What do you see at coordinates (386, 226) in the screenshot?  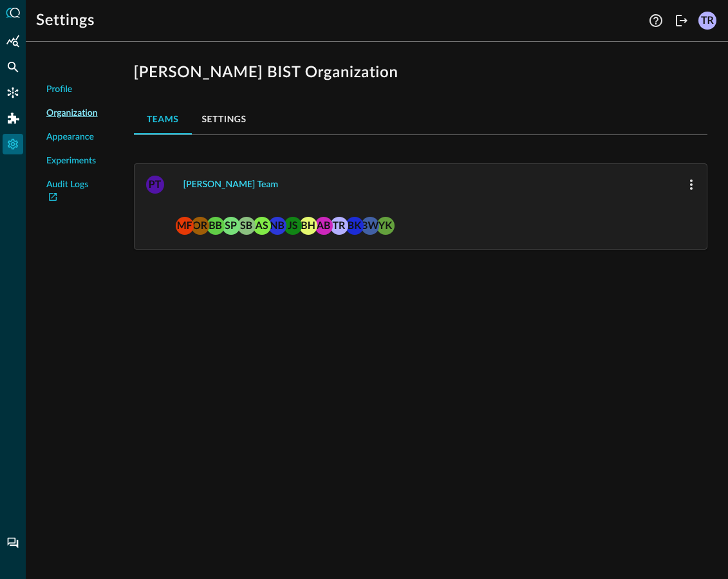 I see `div: YK` at bounding box center [386, 226].